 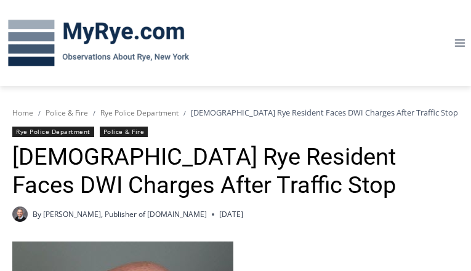 I want to click on nav: Breadcrumbs, so click(x=235, y=113).